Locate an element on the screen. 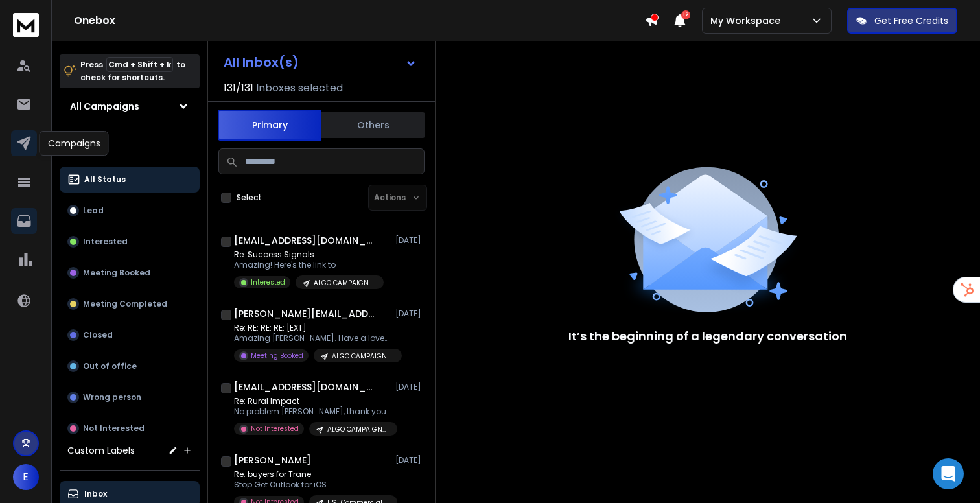  button: E is located at coordinates (26, 477).